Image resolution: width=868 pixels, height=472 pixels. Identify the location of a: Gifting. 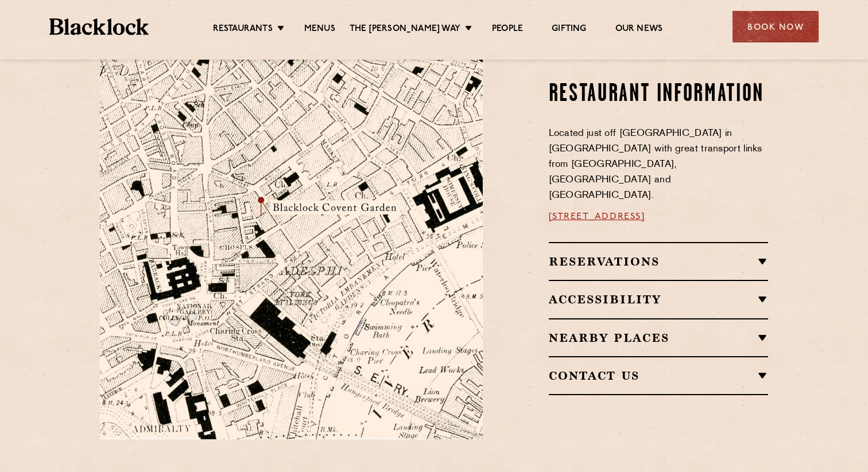
(569, 30).